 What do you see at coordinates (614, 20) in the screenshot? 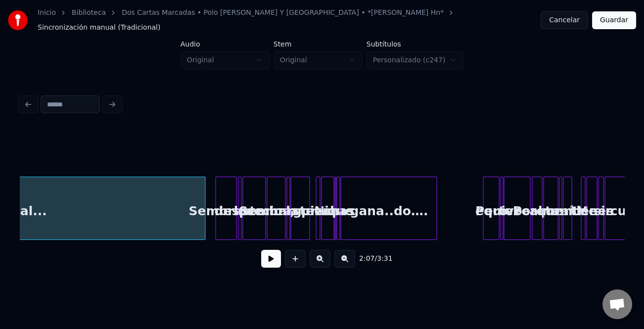
I see `button: Guardar` at bounding box center [614, 20].